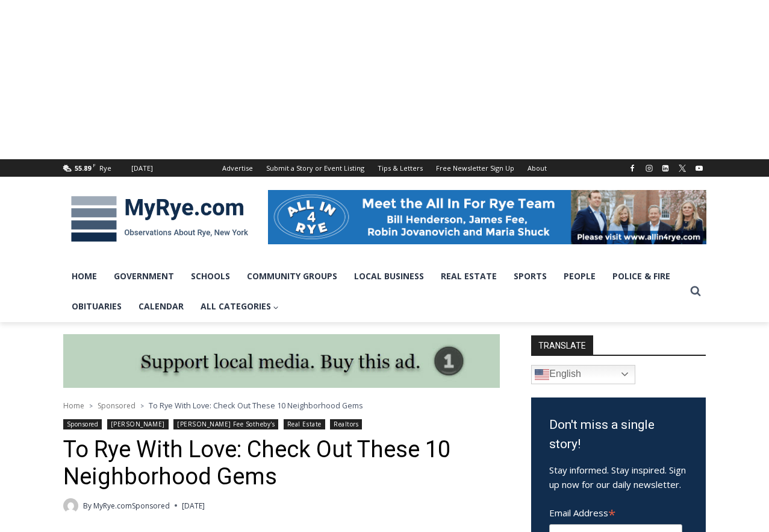  What do you see at coordinates (562, 345) in the screenshot?
I see `strong: TRANSLATE` at bounding box center [562, 345].